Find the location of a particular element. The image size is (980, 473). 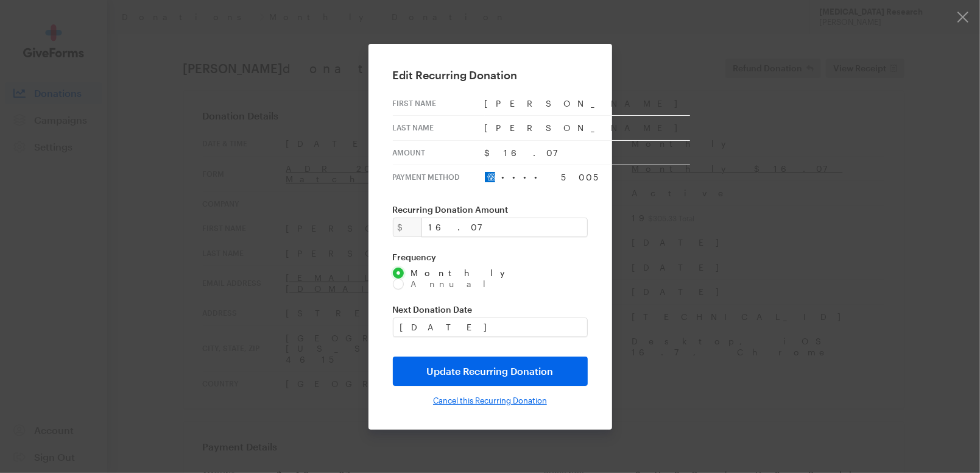

th: Amount is located at coordinates (439, 153).